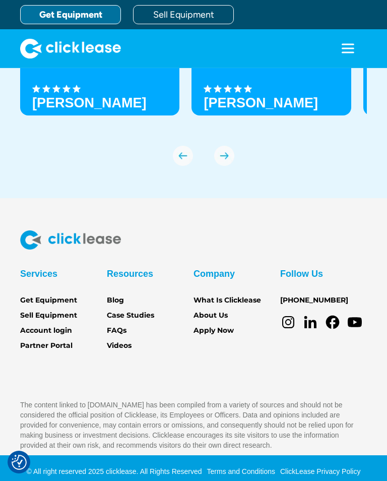 The image size is (387, 481). I want to click on a: Apply Now, so click(214, 331).